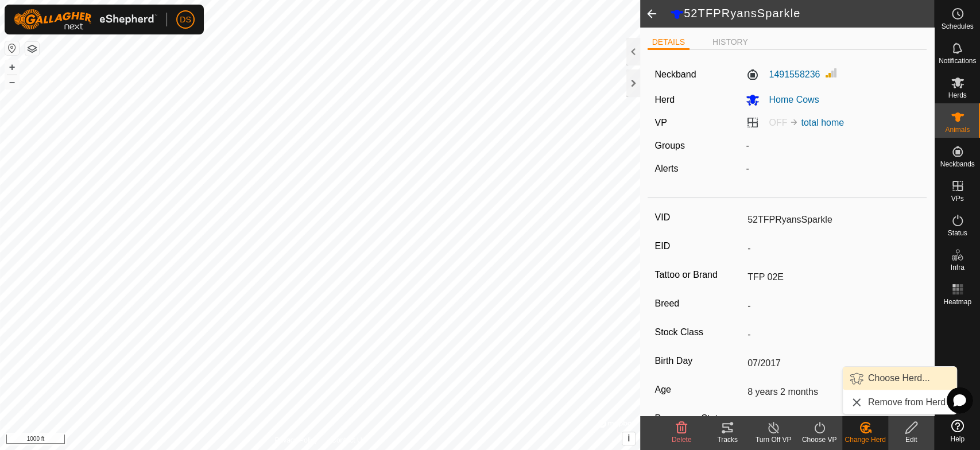 Image resolution: width=980 pixels, height=450 pixels. What do you see at coordinates (700, 246) in the screenshot?
I see `label: EID` at bounding box center [700, 246].